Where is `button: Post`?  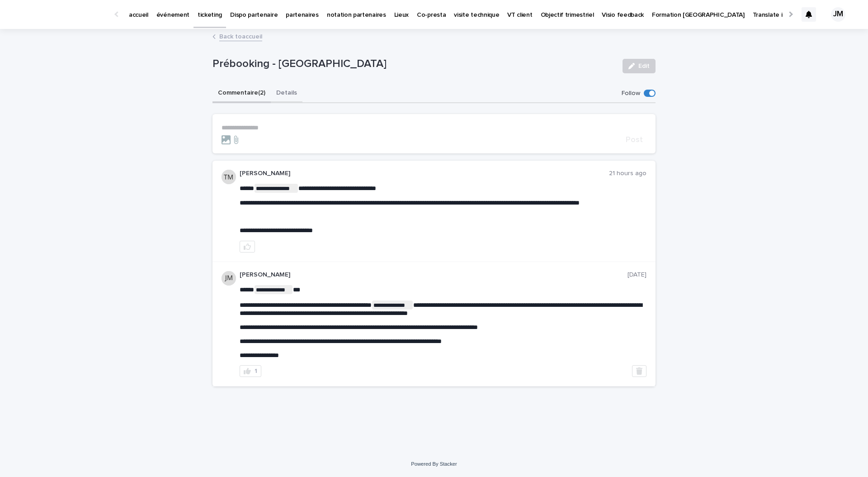 button: Post is located at coordinates (634, 140).